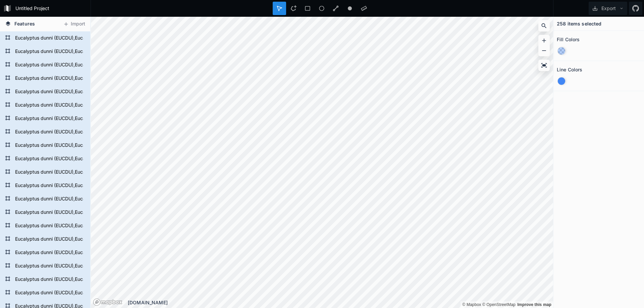  Describe the element at coordinates (499, 305) in the screenshot. I see `a: OpenStreetMap` at that location.